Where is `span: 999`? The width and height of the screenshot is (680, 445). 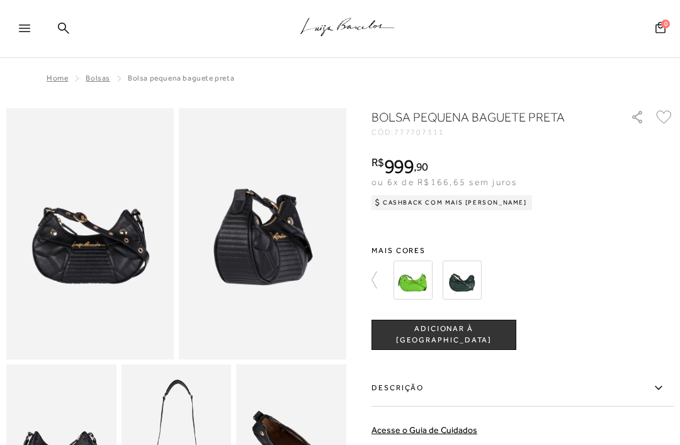
span: 999 is located at coordinates (398, 166).